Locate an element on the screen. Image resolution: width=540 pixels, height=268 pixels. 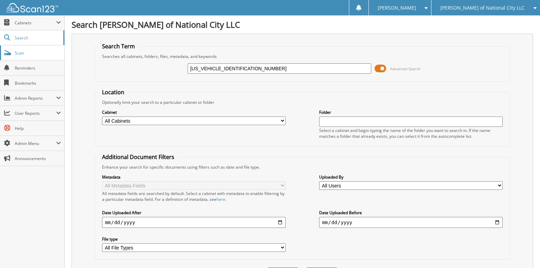
label: Metadata is located at coordinates (194, 177).